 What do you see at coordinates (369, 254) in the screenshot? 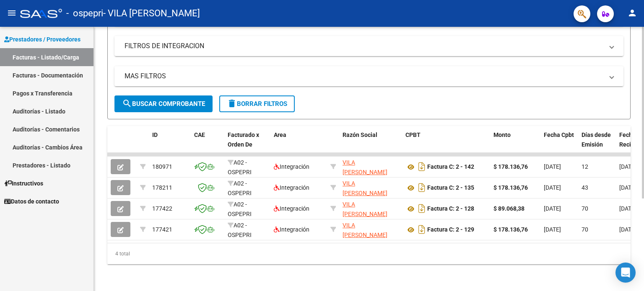
I see `div: 4 total` at bounding box center [369, 254].